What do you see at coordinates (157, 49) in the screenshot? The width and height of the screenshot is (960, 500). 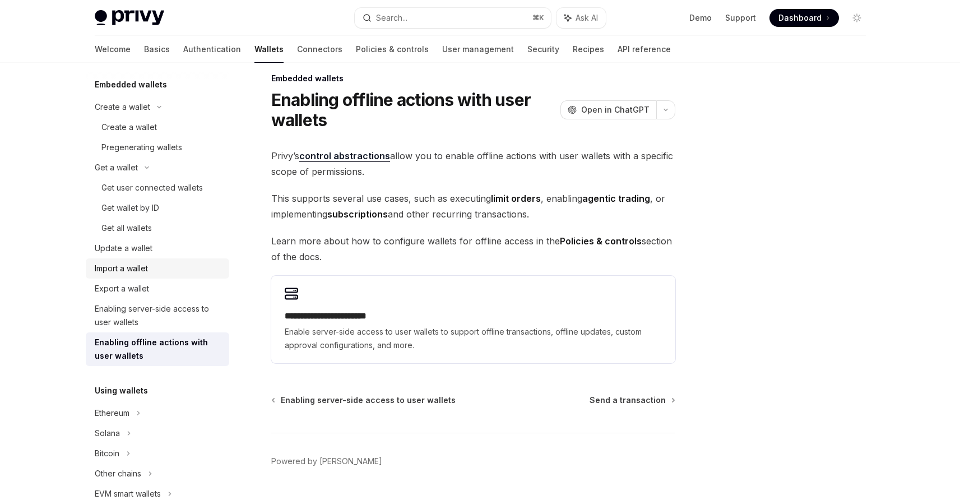 I see `a: Basics` at bounding box center [157, 49].